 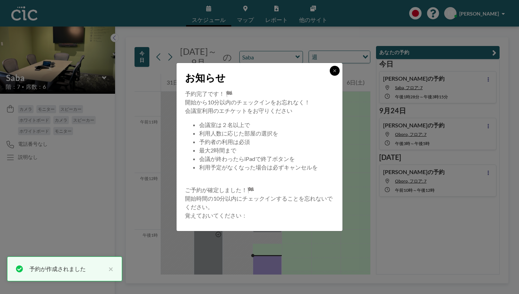 I want to click on font: 予約者の利用は必須, so click(x=225, y=141).